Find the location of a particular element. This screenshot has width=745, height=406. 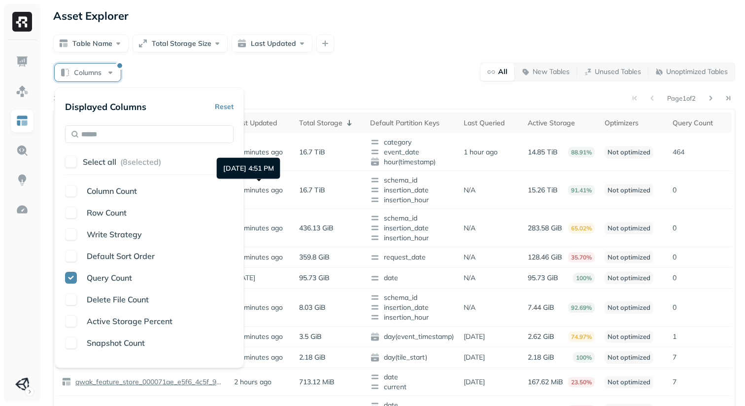

span: Query Count is located at coordinates (109, 277).